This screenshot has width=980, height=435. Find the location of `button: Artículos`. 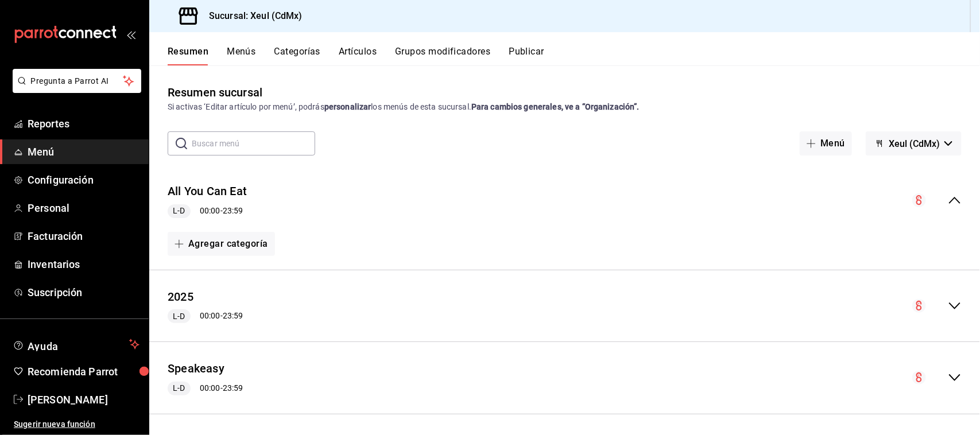

button: Artículos is located at coordinates (357, 56).